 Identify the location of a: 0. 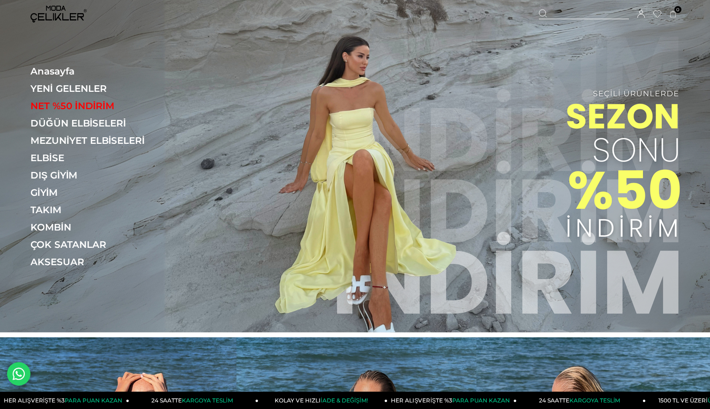
(673, 14).